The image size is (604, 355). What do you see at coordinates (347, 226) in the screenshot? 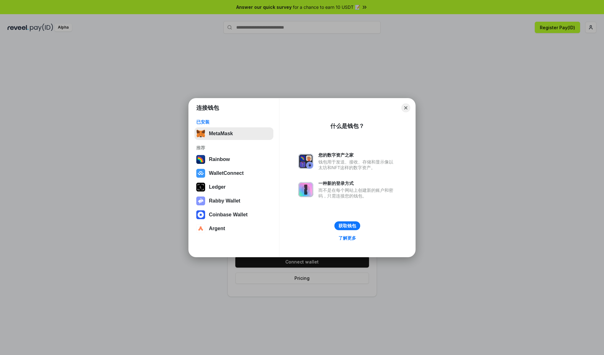
I see `div: 获取钱包` at bounding box center [347, 226].